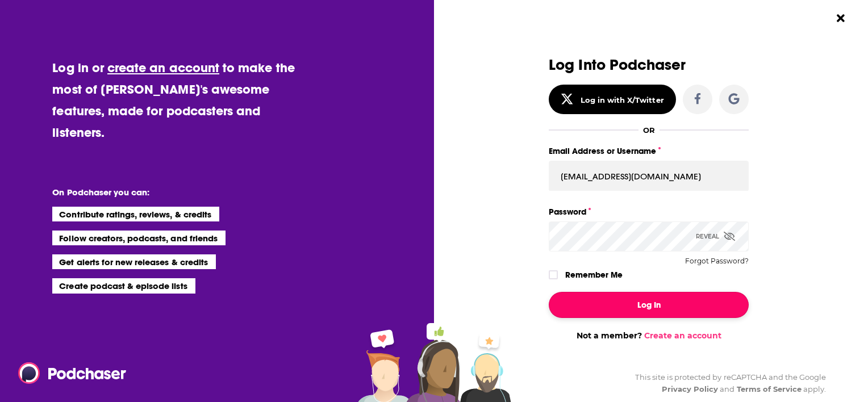  I want to click on li: On Podchaser you can:, so click(166, 192).